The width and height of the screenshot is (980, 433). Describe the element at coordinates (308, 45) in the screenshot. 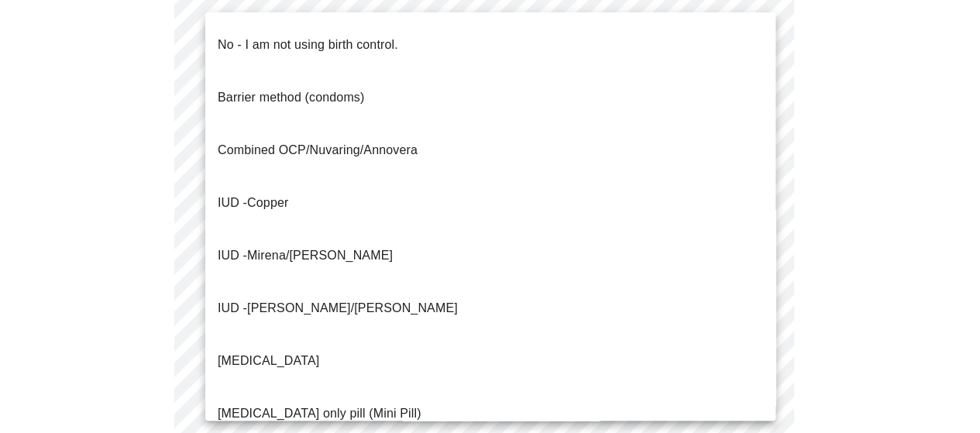

I see `p: No - I am not using birth control.` at that location.